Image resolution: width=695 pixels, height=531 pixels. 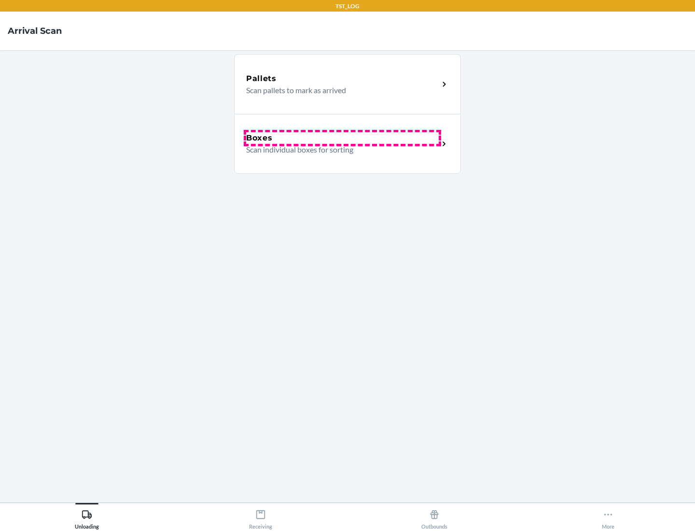 What do you see at coordinates (434, 517) in the screenshot?
I see `div: Outbounds` at bounding box center [434, 517].